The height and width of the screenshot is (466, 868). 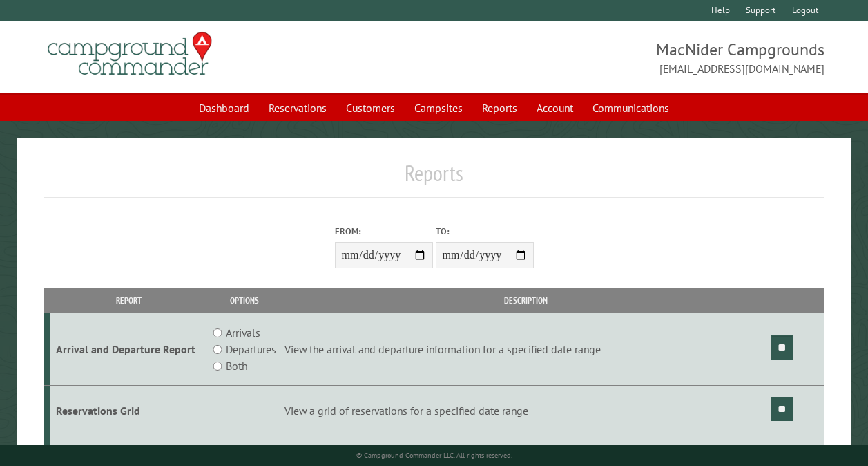 I want to click on a: Customers, so click(x=371, y=108).